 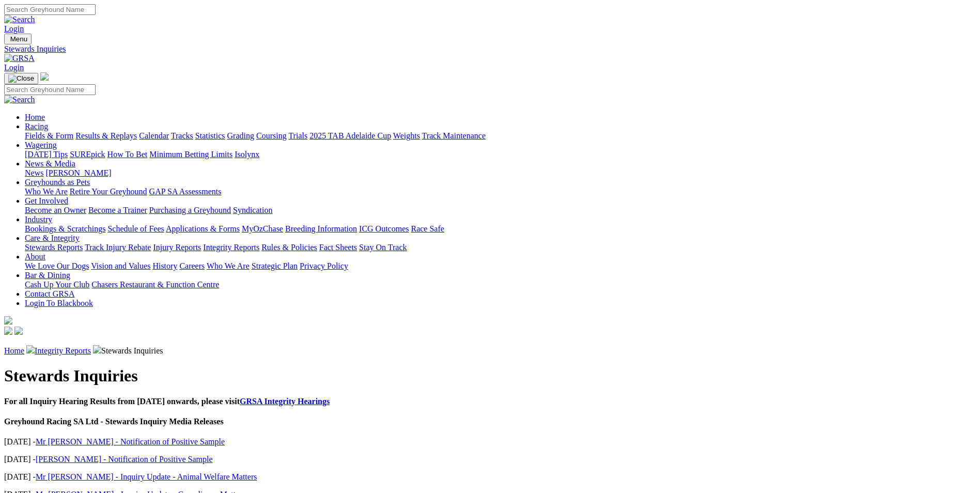 What do you see at coordinates (490, 350) in the screenshot?
I see `p: Stewards Inquiries` at bounding box center [490, 350].